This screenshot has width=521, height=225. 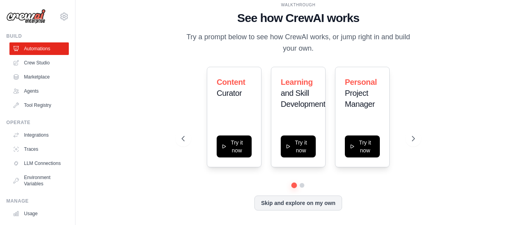 What do you see at coordinates (501, 206) in the screenshot?
I see `div: Chat Widget` at bounding box center [501, 206].